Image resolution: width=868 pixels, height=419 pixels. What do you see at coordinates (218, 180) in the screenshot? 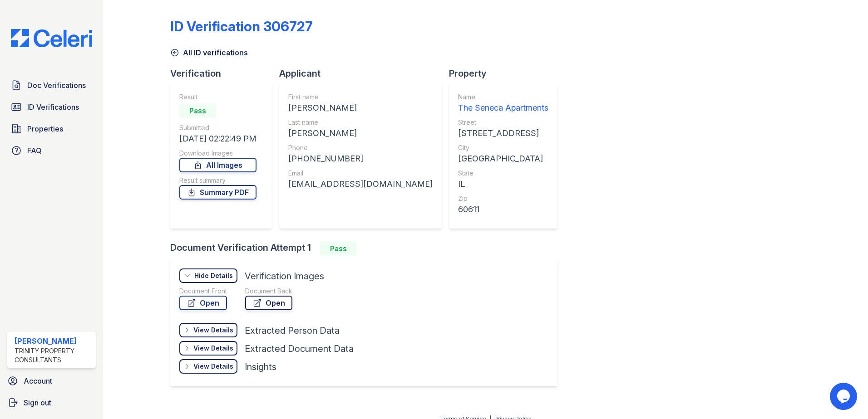
I see `div: Result summary` at bounding box center [218, 180].